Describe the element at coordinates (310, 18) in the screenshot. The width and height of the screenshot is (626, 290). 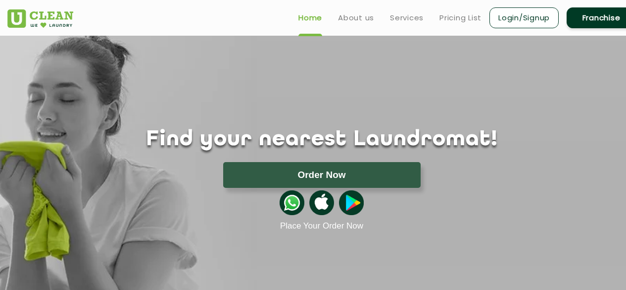
I see `a: Home` at that location.